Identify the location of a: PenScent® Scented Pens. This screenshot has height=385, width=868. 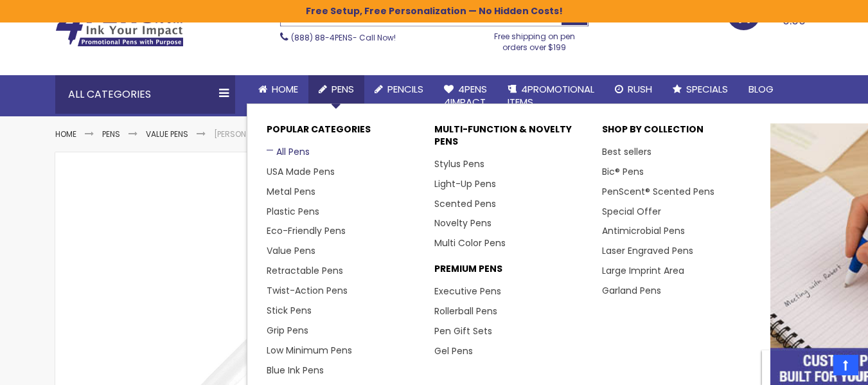
(658, 191).